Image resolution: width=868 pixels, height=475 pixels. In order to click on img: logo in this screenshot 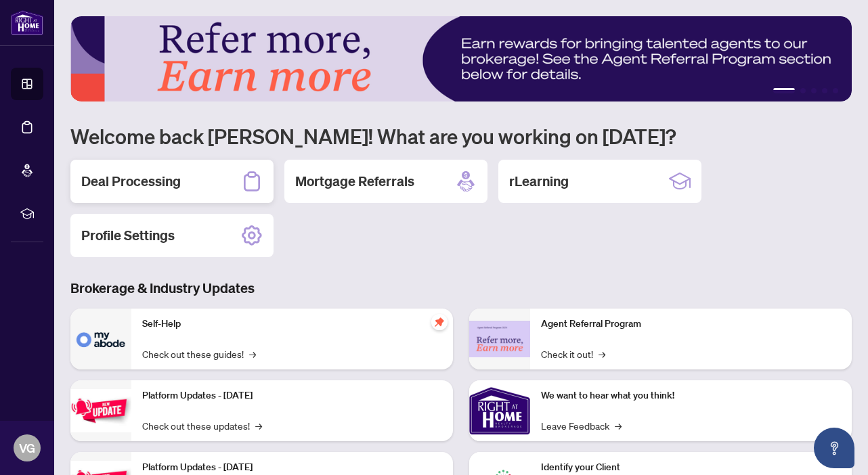, I will do `click(27, 22)`.